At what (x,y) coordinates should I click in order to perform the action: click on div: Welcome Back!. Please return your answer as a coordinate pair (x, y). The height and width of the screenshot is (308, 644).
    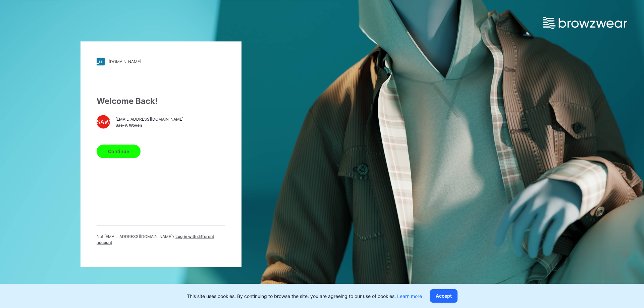
    Looking at the image, I should click on (161, 100).